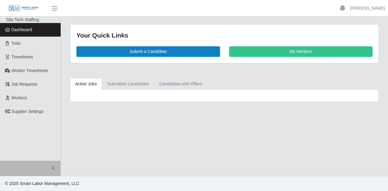 The width and height of the screenshot is (388, 191). I want to click on a: Candidates with Offers, so click(181, 84).